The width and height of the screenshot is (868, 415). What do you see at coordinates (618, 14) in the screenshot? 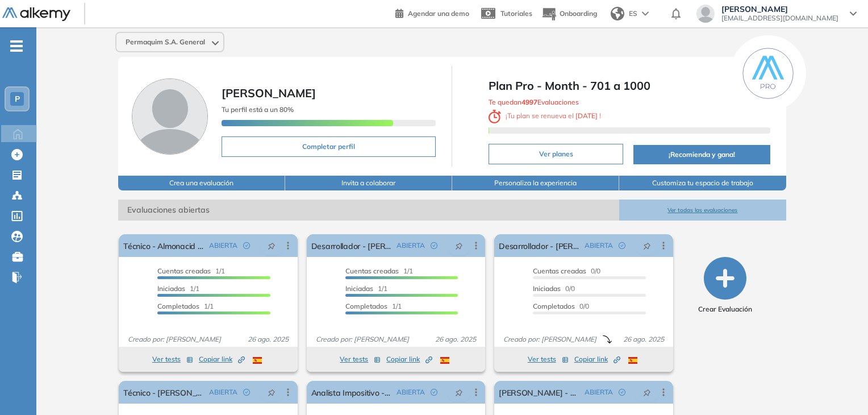
I see `img: world` at bounding box center [618, 14].